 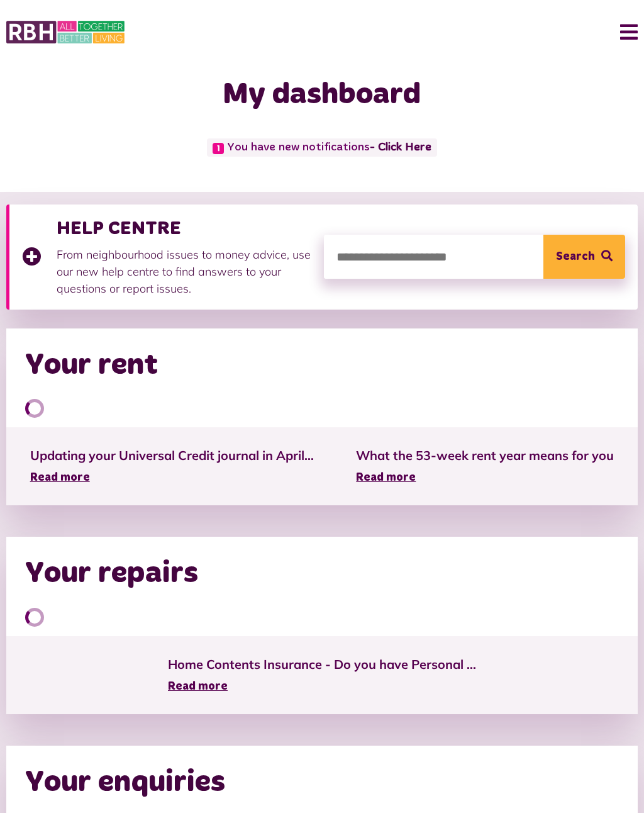 I want to click on a: - Click Here, so click(x=401, y=148).